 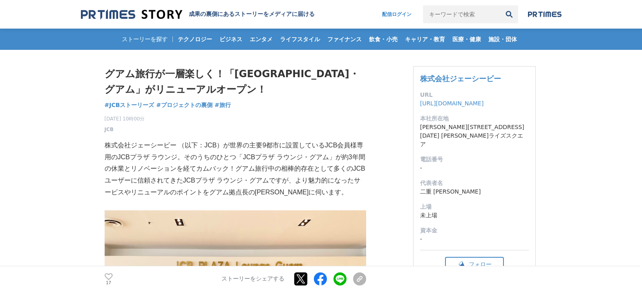 What do you see at coordinates (184, 105) in the screenshot?
I see `span: #プロジェクトの裏側` at bounding box center [184, 105].